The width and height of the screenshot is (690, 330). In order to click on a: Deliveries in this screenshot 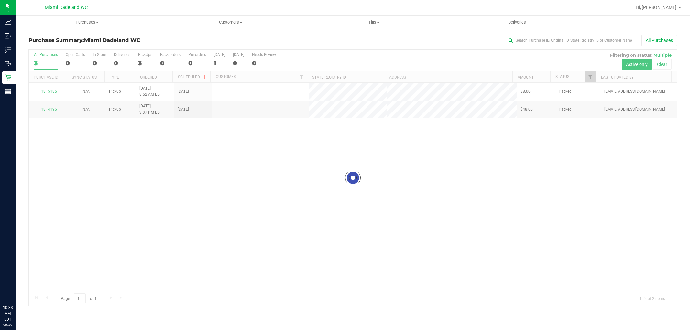, I will do `click(517, 22)`.